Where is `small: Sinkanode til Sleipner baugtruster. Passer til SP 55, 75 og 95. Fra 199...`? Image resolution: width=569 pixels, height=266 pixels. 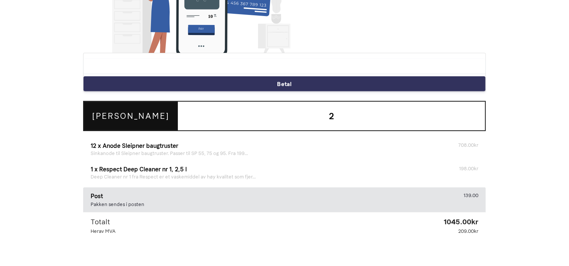 small: Sinkanode til Sleipner baugtruster. Passer til SP 55, 75 og 95. Fra 199... is located at coordinates (169, 153).